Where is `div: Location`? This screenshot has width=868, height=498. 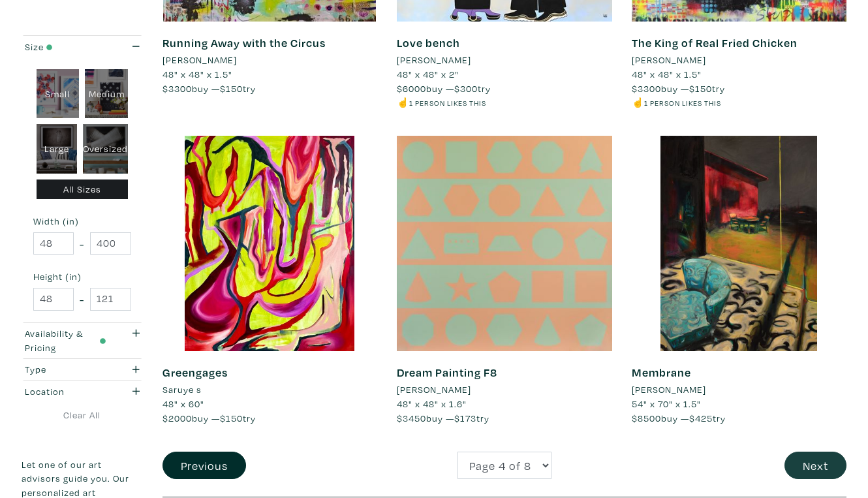
div: Location is located at coordinates (65, 392).